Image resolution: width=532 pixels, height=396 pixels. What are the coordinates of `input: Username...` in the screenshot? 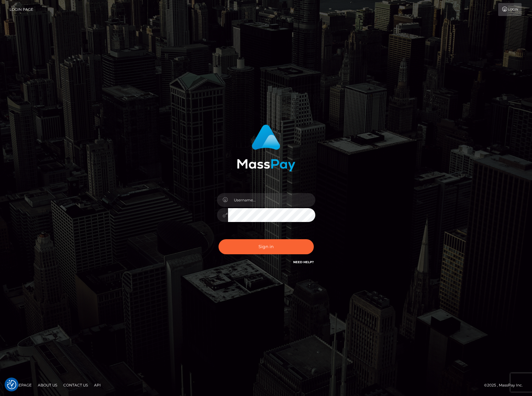 It's located at (272, 200).